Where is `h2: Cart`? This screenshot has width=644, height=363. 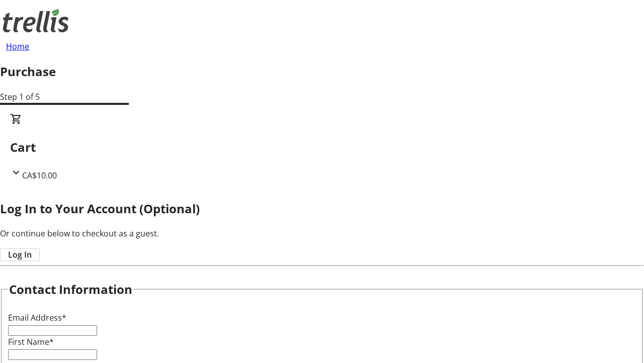 h2: Cart is located at coordinates (322, 147).